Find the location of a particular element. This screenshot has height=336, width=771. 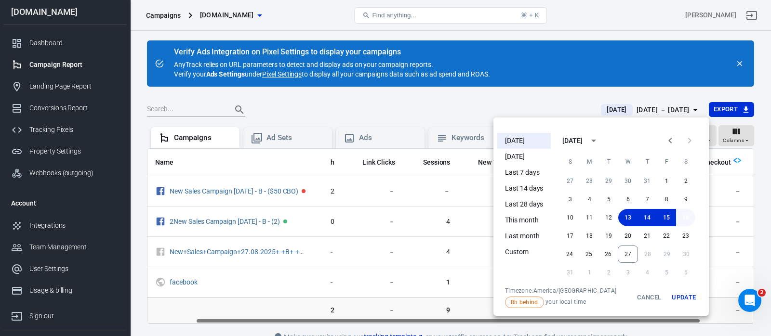

span: Sunday is located at coordinates (570, 162).